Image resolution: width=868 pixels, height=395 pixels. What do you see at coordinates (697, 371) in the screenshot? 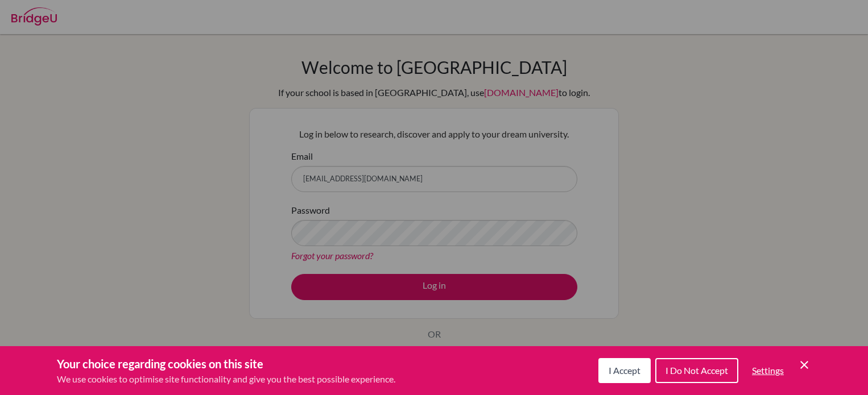
I see `button: I Do Not Accept` at bounding box center [697, 371].